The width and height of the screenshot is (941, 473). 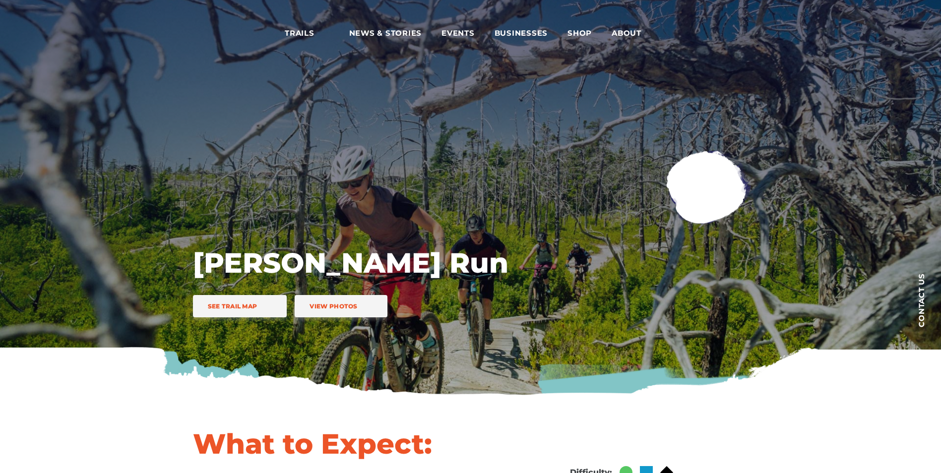 I want to click on span: Trails, so click(x=307, y=33).